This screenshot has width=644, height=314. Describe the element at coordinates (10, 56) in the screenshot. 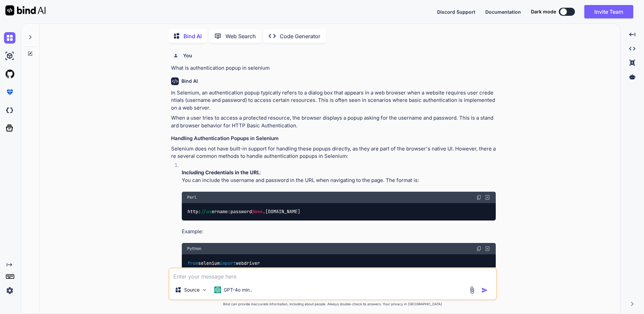

I see `img: ai-studio` at that location.